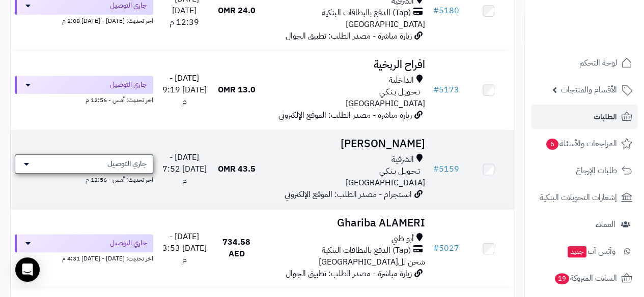 The image size is (644, 297). Describe the element at coordinates (446, 11) in the screenshot. I see `a: #5180` at that location.